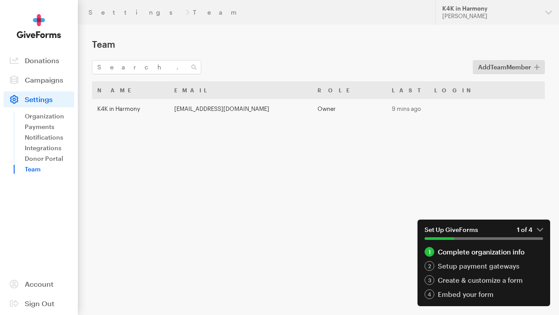 The height and width of the screenshot is (315, 559). What do you see at coordinates (508, 67) in the screenshot?
I see `button: AddTeamMember` at bounding box center [508, 67].